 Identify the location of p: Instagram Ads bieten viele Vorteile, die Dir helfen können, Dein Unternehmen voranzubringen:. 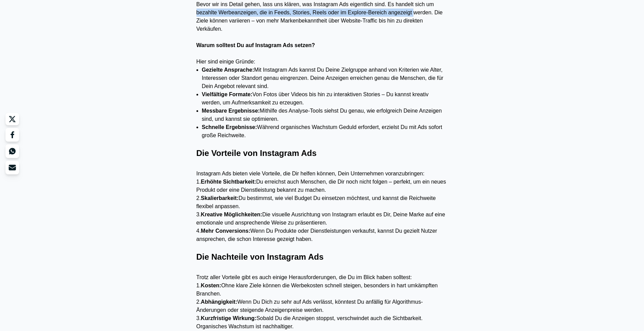
(322, 174).